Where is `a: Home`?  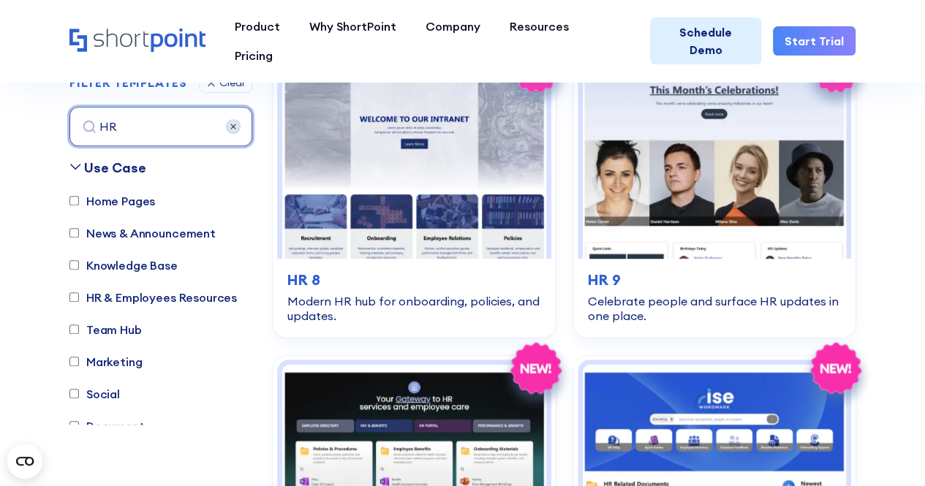 a: Home is located at coordinates (137, 41).